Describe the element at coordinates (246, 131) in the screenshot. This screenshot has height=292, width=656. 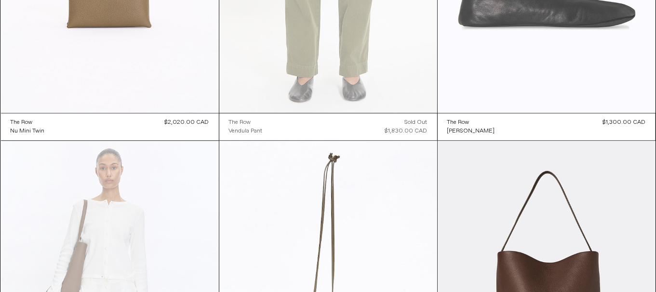
I see `a: Vendula Pant` at that location.